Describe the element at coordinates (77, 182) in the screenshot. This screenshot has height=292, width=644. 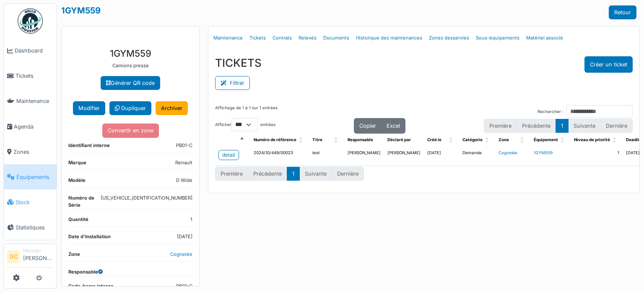
I see `dt: Modèle` at that location.